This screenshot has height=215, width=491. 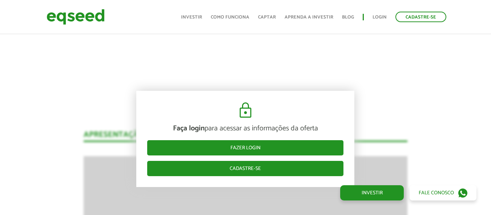 What do you see at coordinates (379, 17) in the screenshot?
I see `a: Login` at bounding box center [379, 17].